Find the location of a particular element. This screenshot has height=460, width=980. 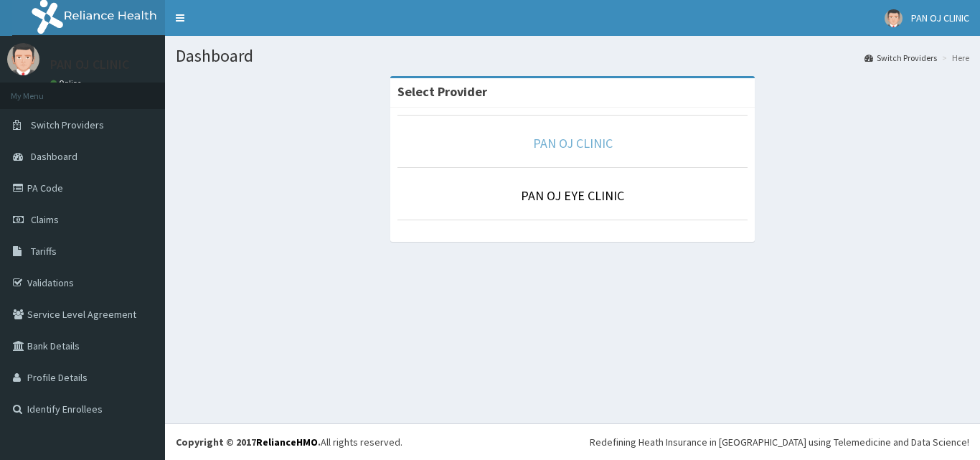

span: Dashboard is located at coordinates (54, 157).